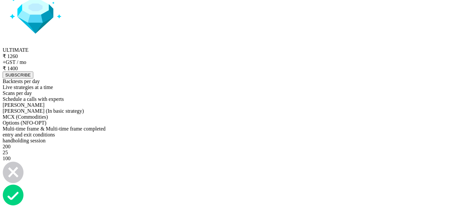 Image resolution: width=450 pixels, height=206 pixels. I want to click on div: ₹ 1260, so click(225, 56).